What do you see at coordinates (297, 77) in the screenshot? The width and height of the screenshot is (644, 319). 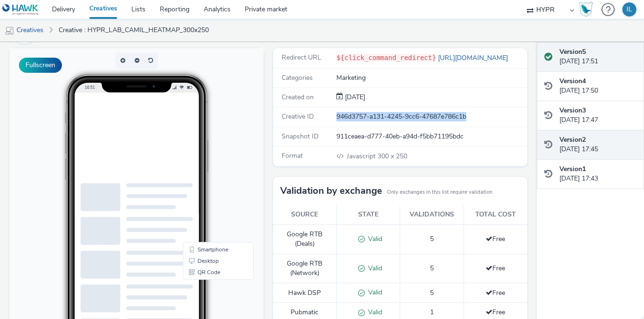 I see `span: Categories` at bounding box center [297, 77].